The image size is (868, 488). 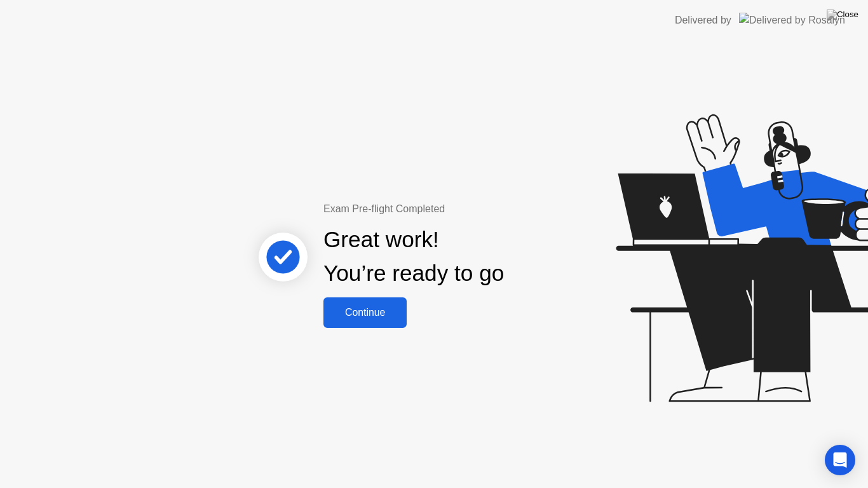 What do you see at coordinates (791, 20) in the screenshot?
I see `img: Delivered by Rosalyn` at bounding box center [791, 20].